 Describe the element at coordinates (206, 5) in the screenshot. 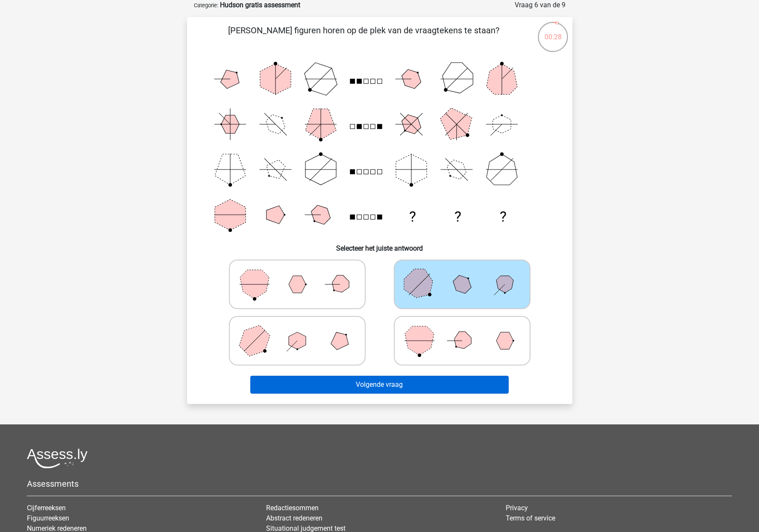

I see `small: Categorie:` at that location.